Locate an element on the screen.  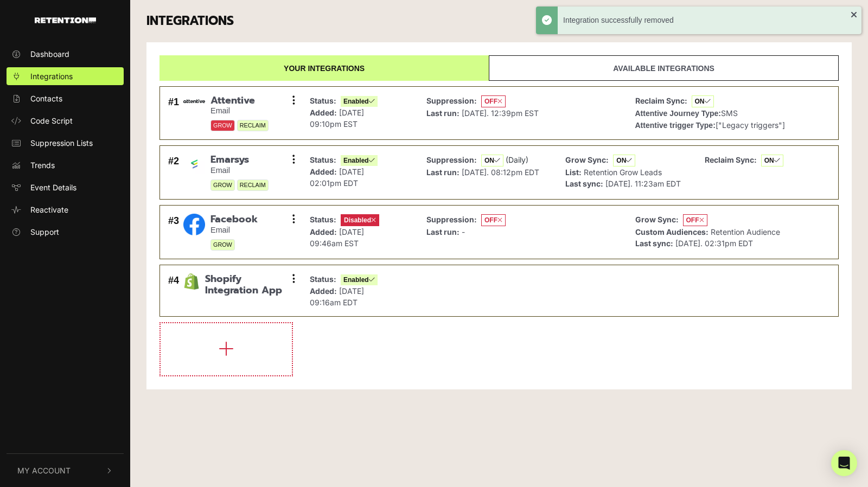
a: Code Script is located at coordinates (65, 121).